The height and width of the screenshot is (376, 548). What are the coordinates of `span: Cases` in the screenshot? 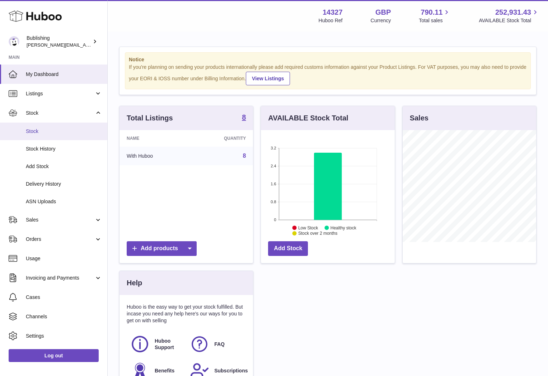 It's located at (64, 297).